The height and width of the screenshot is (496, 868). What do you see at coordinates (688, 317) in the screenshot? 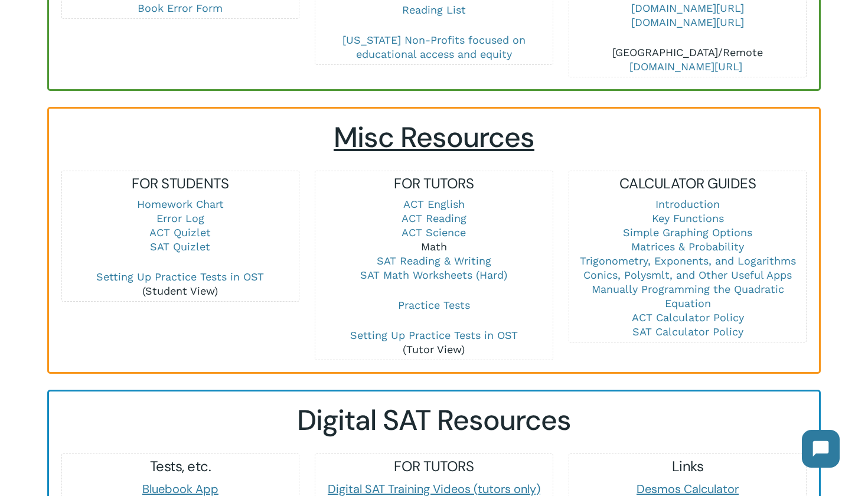
I see `a: ACT Calculator Policy` at bounding box center [688, 317].